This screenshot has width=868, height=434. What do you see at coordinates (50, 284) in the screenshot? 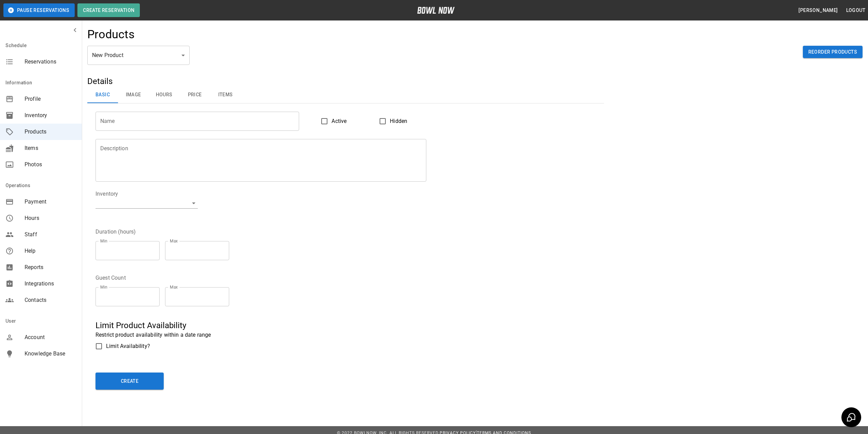
I see `span: Integrations` at bounding box center [50, 284].